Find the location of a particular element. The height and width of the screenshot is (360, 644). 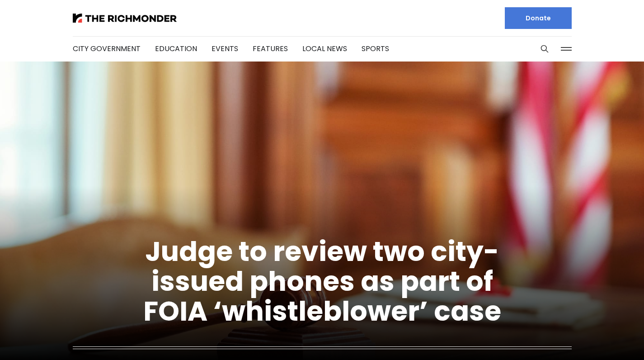

img: The Richmonder is located at coordinates (125, 18).